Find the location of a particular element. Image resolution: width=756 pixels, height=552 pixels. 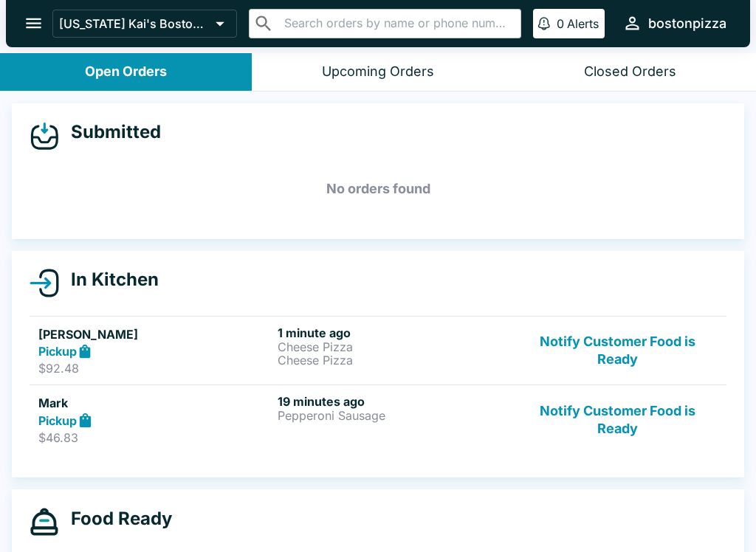

h4: Food Ready is located at coordinates (115, 518).